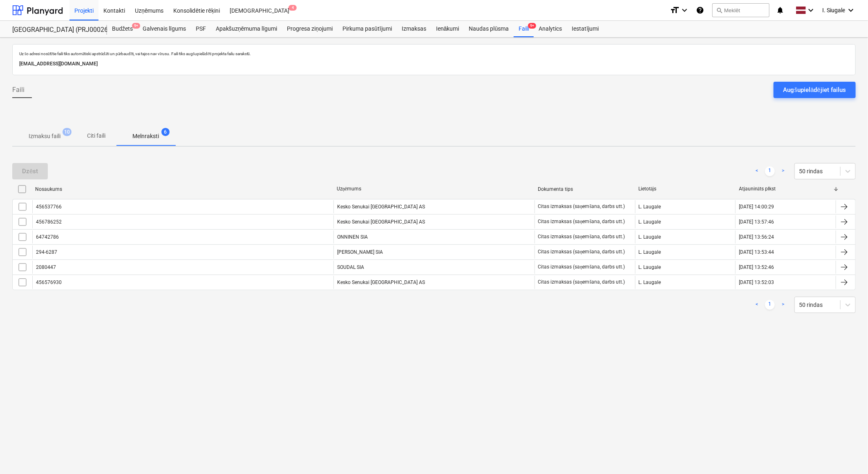  What do you see at coordinates (122, 29) in the screenshot?
I see `div: Budžets` at bounding box center [122, 29].